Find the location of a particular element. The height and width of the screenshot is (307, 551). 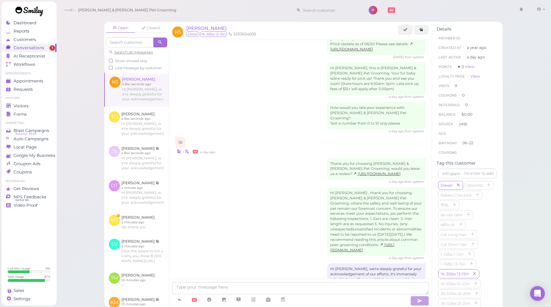

span: Cat Long Hair is located at coordinates (454, 234).